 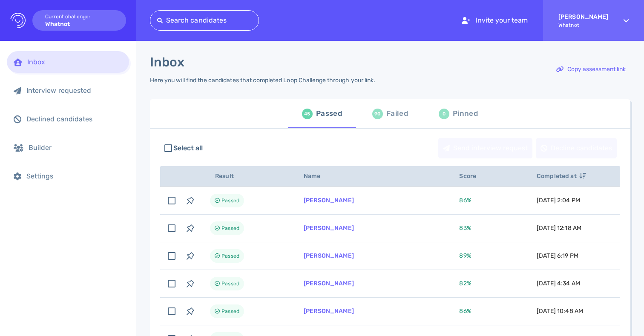 What do you see at coordinates (577, 148) in the screenshot?
I see `div: Decline candidates` at bounding box center [577, 148].